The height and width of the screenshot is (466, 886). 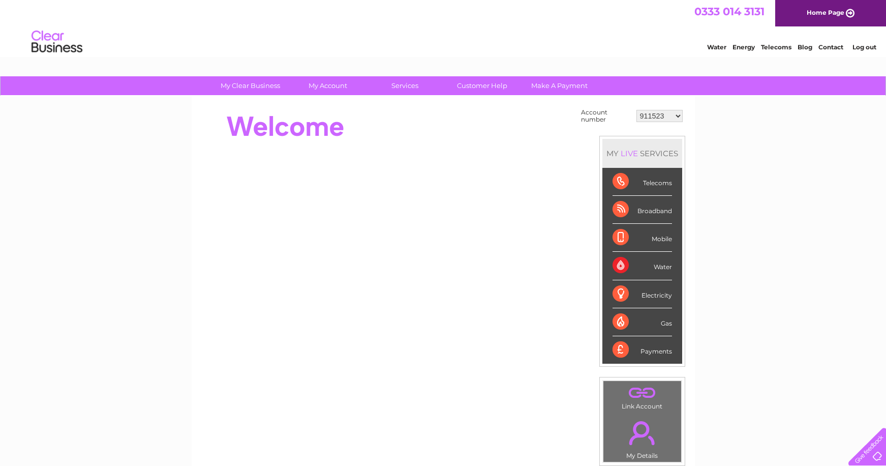 What do you see at coordinates (327, 85) in the screenshot?
I see `a: My Account` at bounding box center [327, 85].